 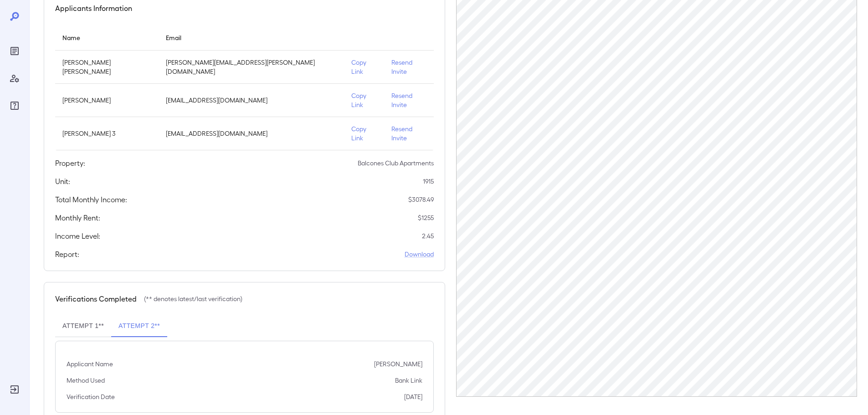 What do you see at coordinates (15, 78) in the screenshot?
I see `div: Manage Users` at bounding box center [15, 78].